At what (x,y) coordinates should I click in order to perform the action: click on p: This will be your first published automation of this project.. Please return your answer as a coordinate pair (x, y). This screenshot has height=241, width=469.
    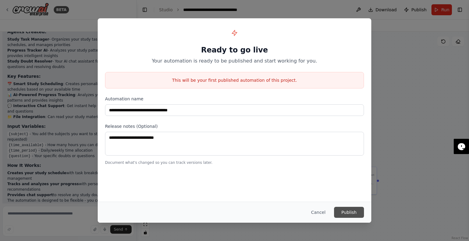
    Looking at the image, I should click on (235, 80).